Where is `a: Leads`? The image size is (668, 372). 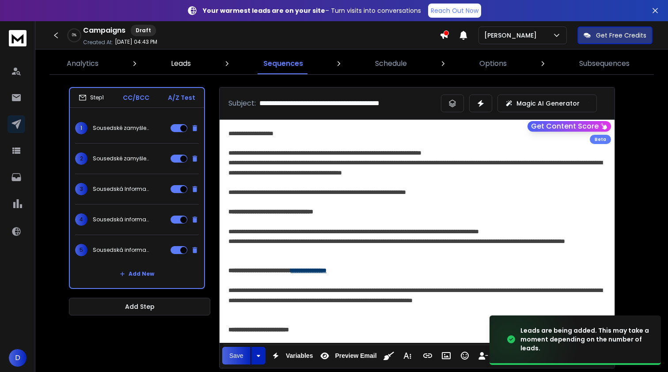
a: Leads is located at coordinates (181, 64).